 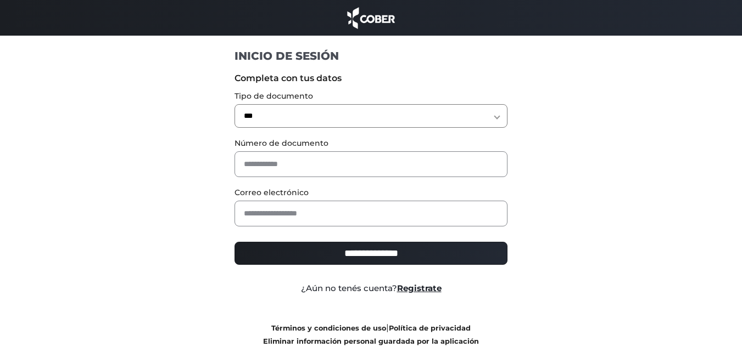 I want to click on label: Número de documento, so click(x=371, y=143).